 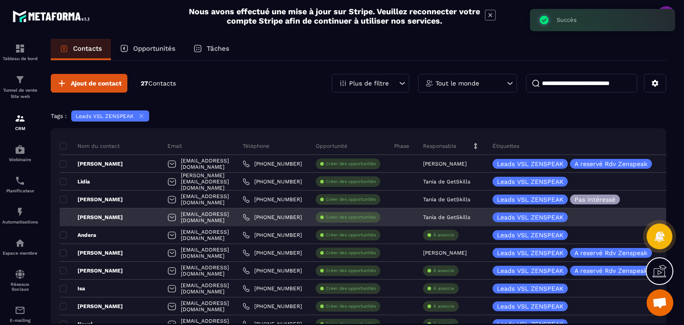 What do you see at coordinates (595, 200) in the screenshot?
I see `p: Pas Intéressé` at bounding box center [595, 200].